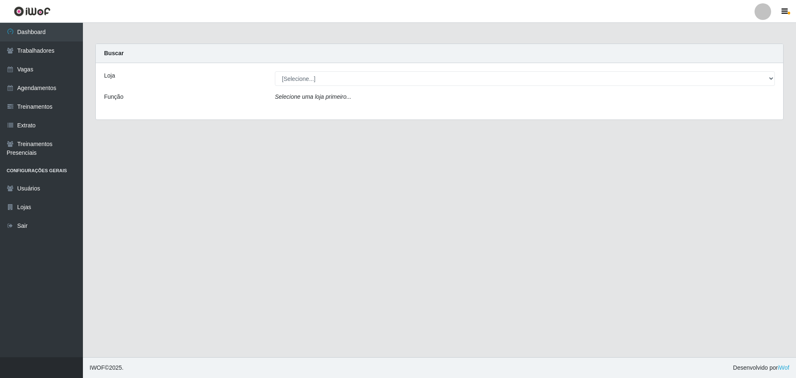 This screenshot has width=796, height=378. I want to click on a: iWof, so click(783, 367).